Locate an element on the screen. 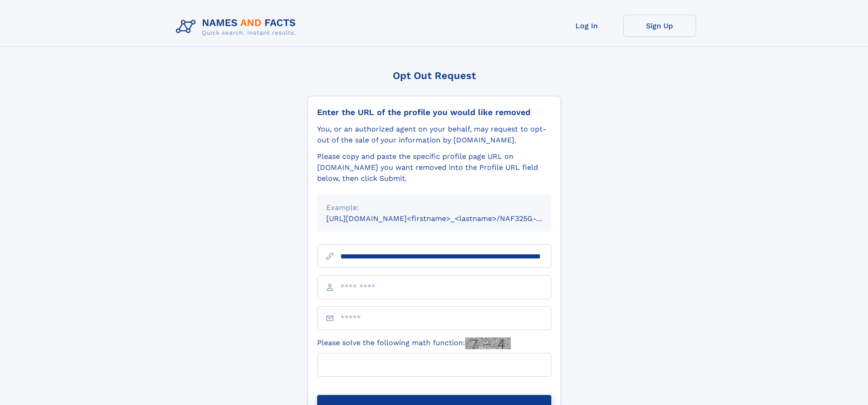 Image resolution: width=868 pixels, height=405 pixels. div: You, or an authorized agent on your behalf, may request to opt-out of the sale of your informatio... is located at coordinates (434, 135).